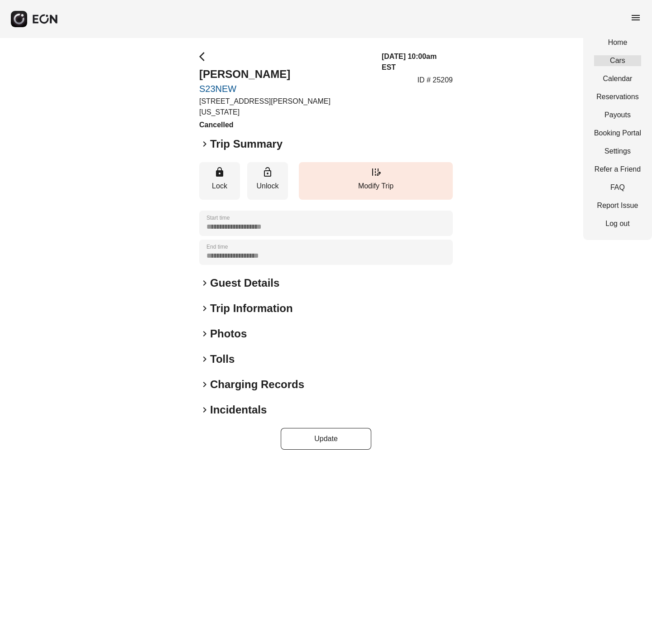 The width and height of the screenshot is (652, 644). I want to click on h2: Tolls, so click(222, 359).